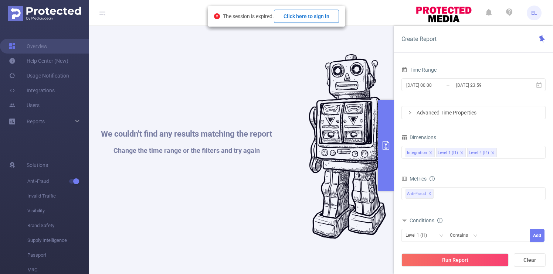 This screenshot has width=553, height=274. I want to click on span: Solutions, so click(37, 165).